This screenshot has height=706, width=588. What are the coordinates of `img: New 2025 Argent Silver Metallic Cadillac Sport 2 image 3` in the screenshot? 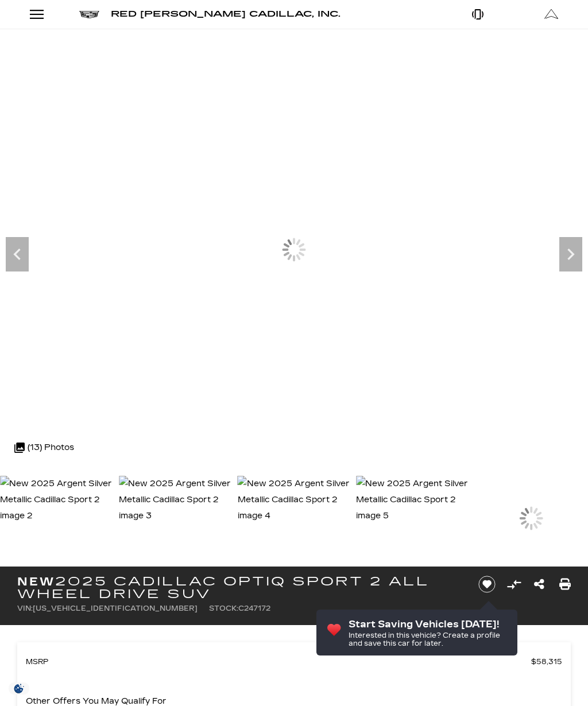 It's located at (175, 500).